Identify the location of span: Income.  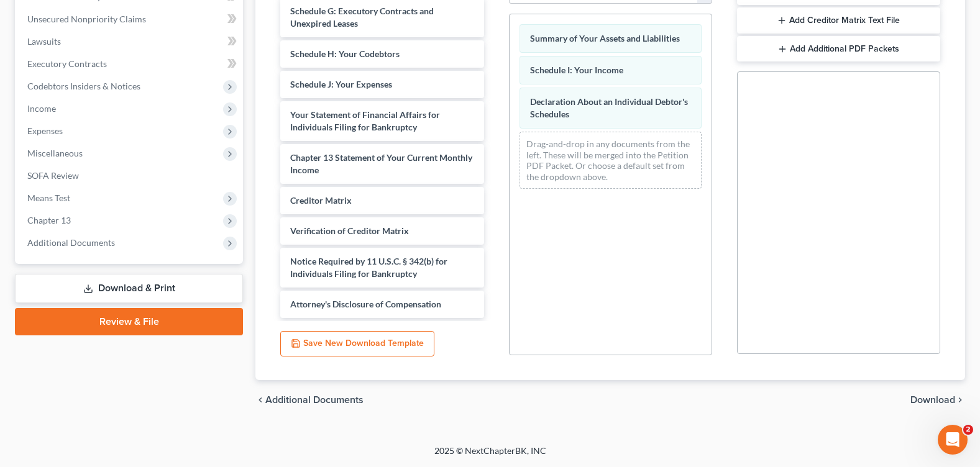
(42, 108).